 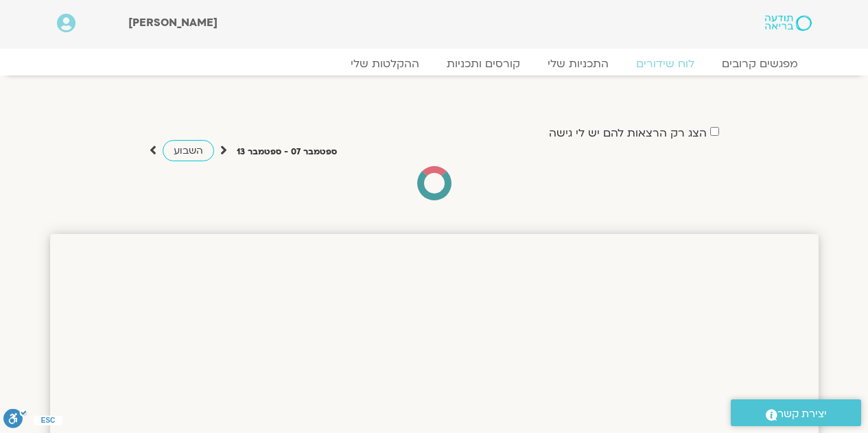 I want to click on p: ספטמבר 07 - ספטמבר 13, so click(x=287, y=151).